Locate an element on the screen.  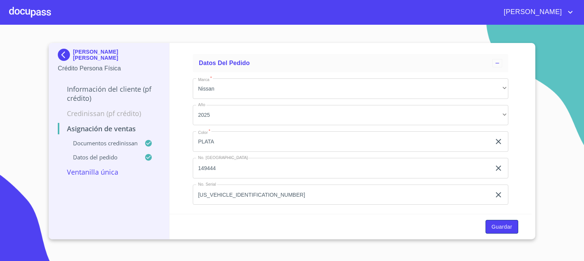
p: Ventanilla única is located at coordinates (109, 172).